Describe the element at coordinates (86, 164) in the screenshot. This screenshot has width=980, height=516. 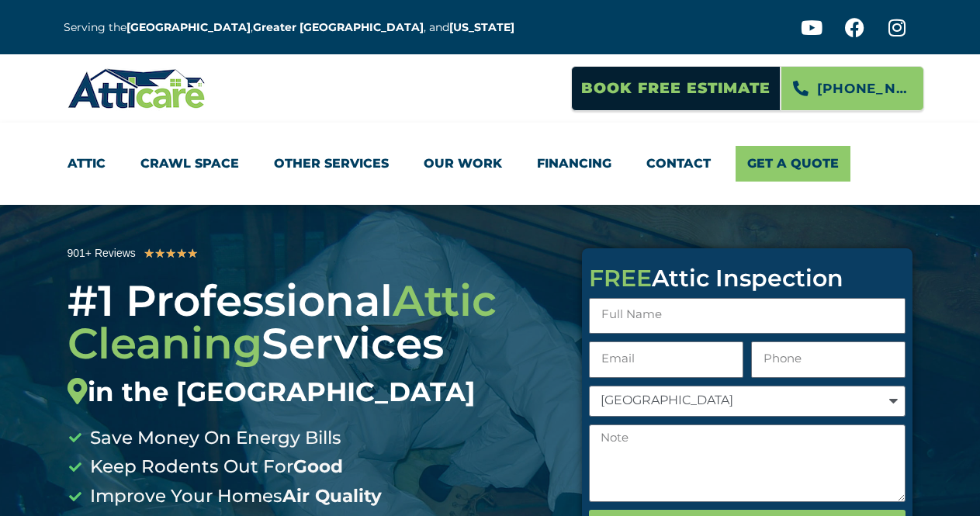
I see `a: Attic` at that location.